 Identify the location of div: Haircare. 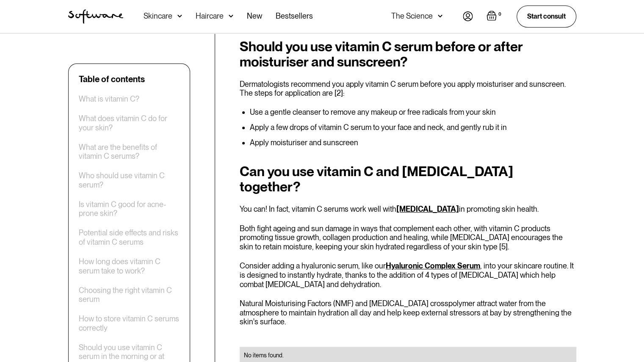
(209, 16).